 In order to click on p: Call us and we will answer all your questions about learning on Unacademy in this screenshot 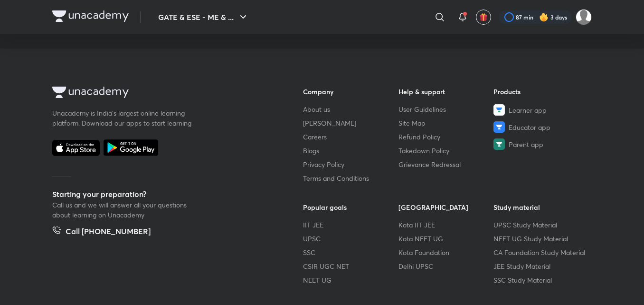, I will do `click(124, 209)`.